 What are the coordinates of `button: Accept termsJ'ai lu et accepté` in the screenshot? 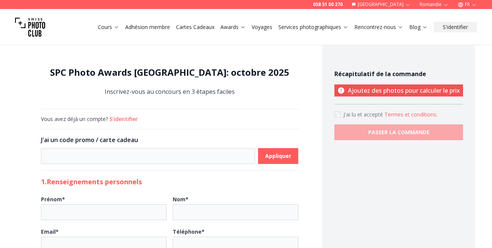 It's located at (411, 114).